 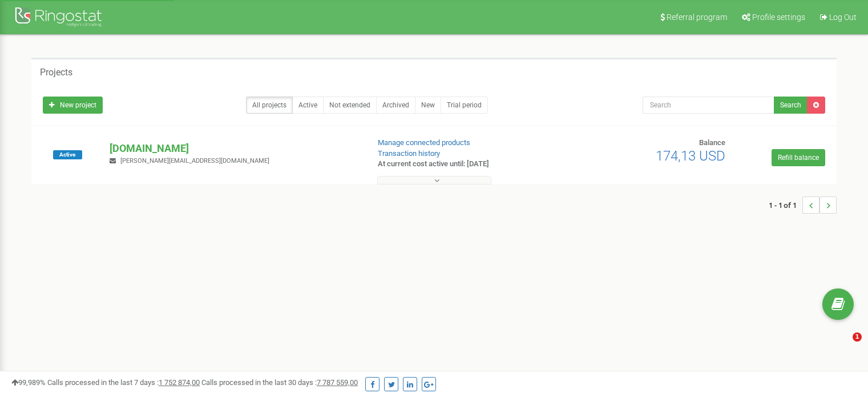 I want to click on span: Calls processed in the last 7 days :, so click(x=124, y=382).